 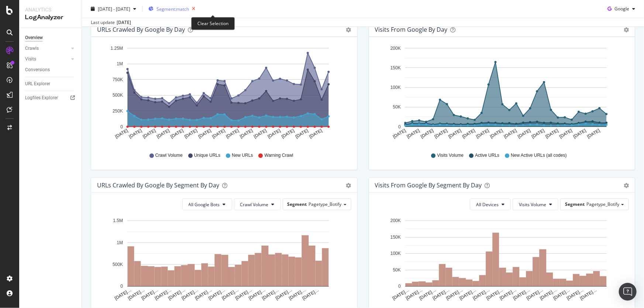 I want to click on div: Open Intercom Messenger, so click(x=628, y=292).